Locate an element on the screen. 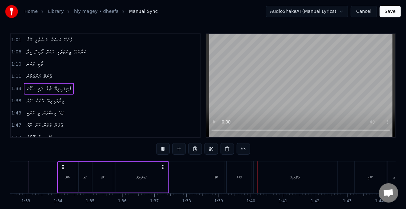  span: 1:10 is located at coordinates (16, 64).